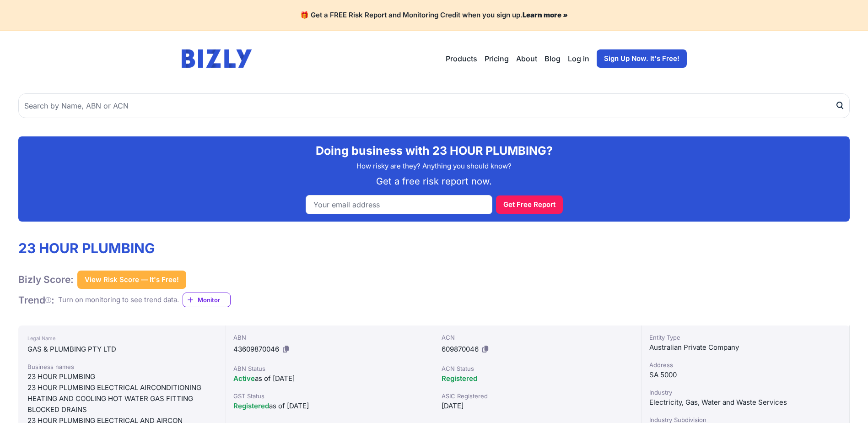 The image size is (868, 423). I want to click on p: Get a free risk report now., so click(434, 181).